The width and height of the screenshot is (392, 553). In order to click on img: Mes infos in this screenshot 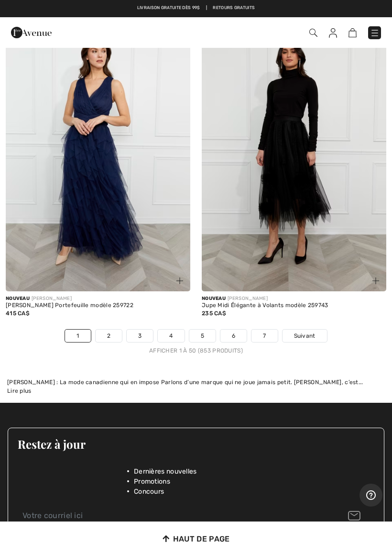, I will do `click(333, 33)`.